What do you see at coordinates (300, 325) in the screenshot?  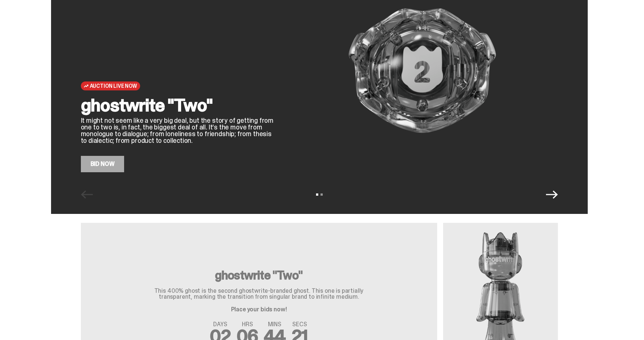 I see `span: SECS` at bounding box center [300, 325].